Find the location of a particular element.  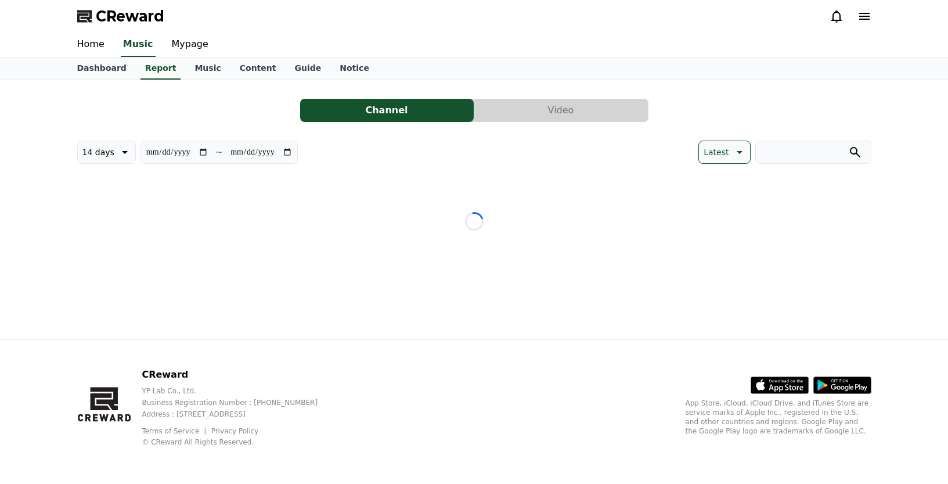

a: Report is located at coordinates (161, 69).